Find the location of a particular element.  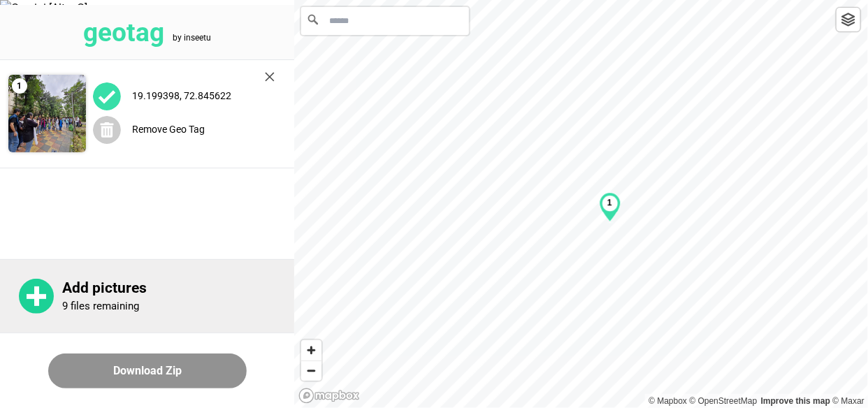

img: uploadImagesAlt is located at coordinates (107, 96).